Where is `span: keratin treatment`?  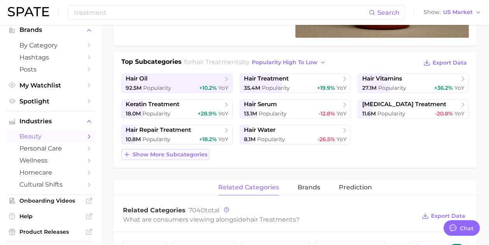
span: keratin treatment is located at coordinates (152, 104).